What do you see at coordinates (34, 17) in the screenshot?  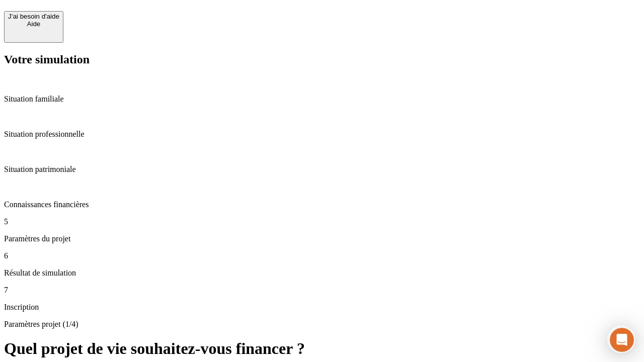 I see `div: J’ai besoin d'aide` at bounding box center [34, 17].